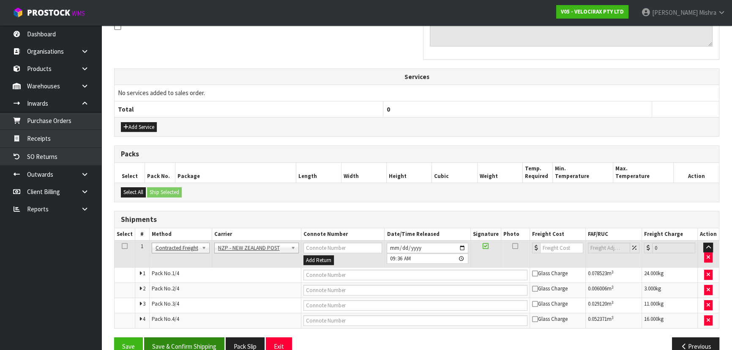 This screenshot has width=732, height=350. What do you see at coordinates (253, 248) in the screenshot?
I see `span: NZP - NEW ZEALAND POST` at bounding box center [253, 248].